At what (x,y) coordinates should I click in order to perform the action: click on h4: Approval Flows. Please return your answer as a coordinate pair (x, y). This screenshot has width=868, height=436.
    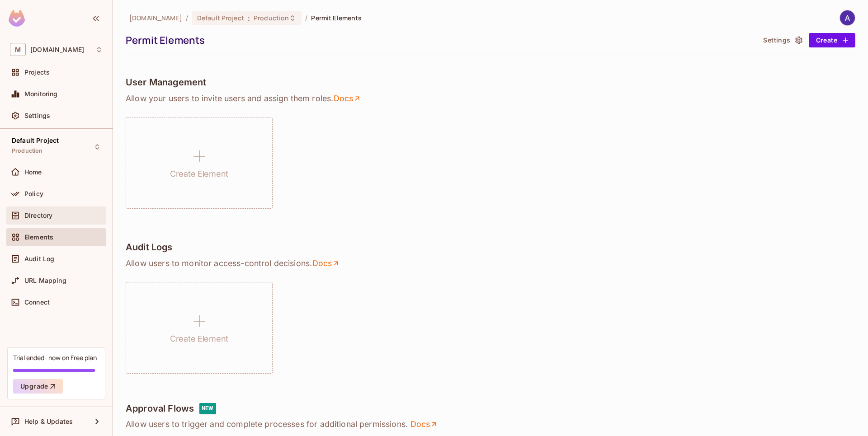
    Looking at the image, I should click on (159, 408).